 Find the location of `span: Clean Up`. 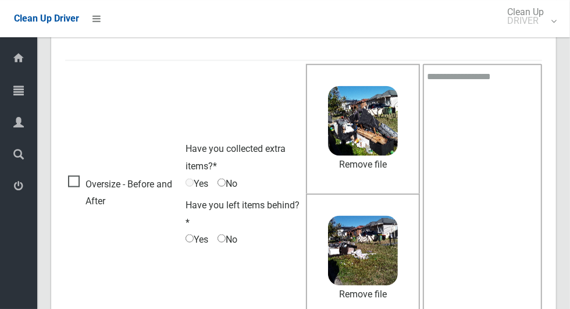

span: Clean Up is located at coordinates (528, 16).